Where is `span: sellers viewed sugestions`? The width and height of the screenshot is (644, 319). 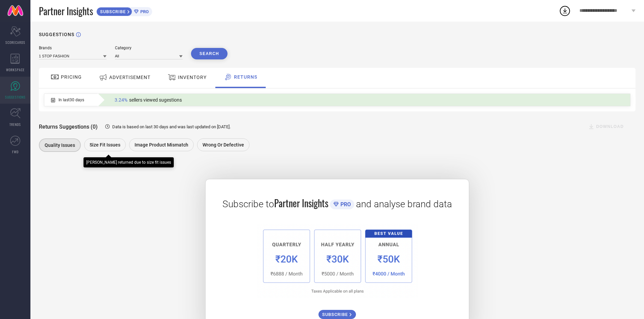
span: sellers viewed sugestions is located at coordinates (155, 100).